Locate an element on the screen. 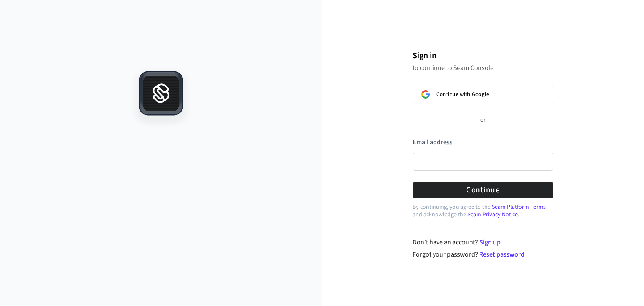 This screenshot has width=644, height=306. button: Sign in with GoogleContinue with Google is located at coordinates (483, 94).